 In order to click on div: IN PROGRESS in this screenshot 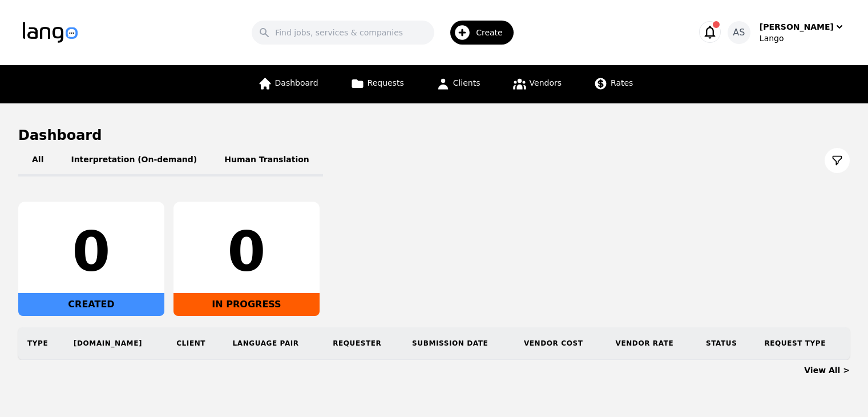, I will do `click(247, 304)`.